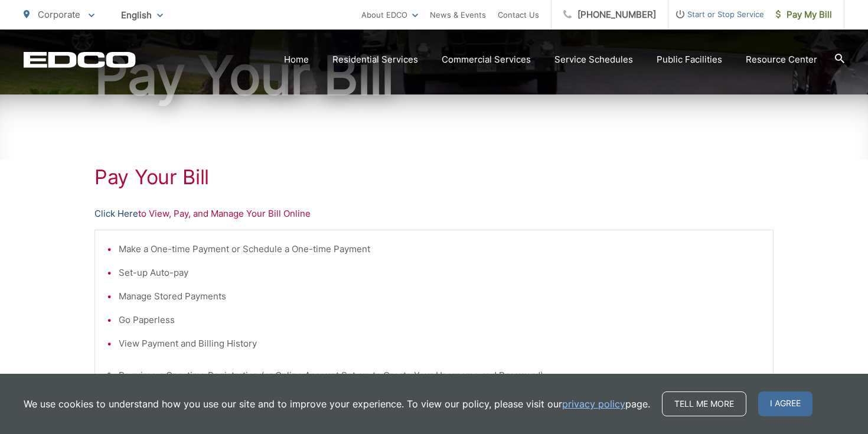 The height and width of the screenshot is (434, 868). Describe the element at coordinates (440, 249) in the screenshot. I see `li: Make a One-time Payment or Schedule a One-time Payment` at that location.